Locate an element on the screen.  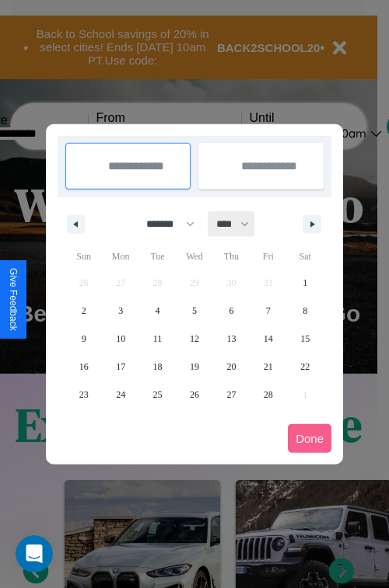
button: 19 is located at coordinates (194, 367).